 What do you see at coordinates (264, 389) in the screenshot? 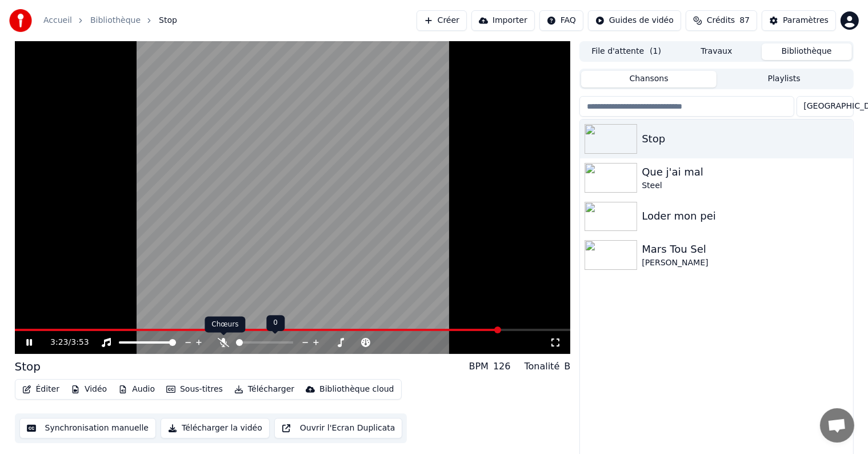
I see `button: Télécharger` at bounding box center [264, 389].